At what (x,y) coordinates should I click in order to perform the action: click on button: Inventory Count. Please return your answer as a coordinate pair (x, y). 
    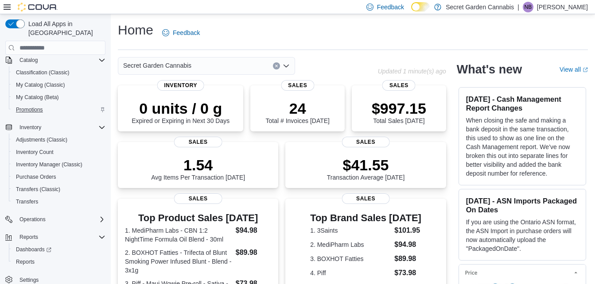
    Looking at the image, I should click on (59, 152).